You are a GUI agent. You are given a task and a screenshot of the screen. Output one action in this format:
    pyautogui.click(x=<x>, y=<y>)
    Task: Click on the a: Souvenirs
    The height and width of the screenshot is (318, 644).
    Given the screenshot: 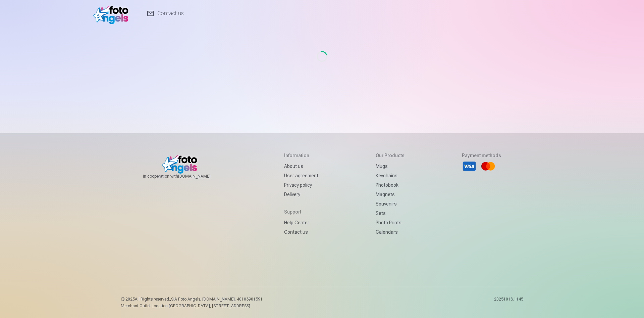 What is the action you would take?
    pyautogui.click(x=390, y=204)
    